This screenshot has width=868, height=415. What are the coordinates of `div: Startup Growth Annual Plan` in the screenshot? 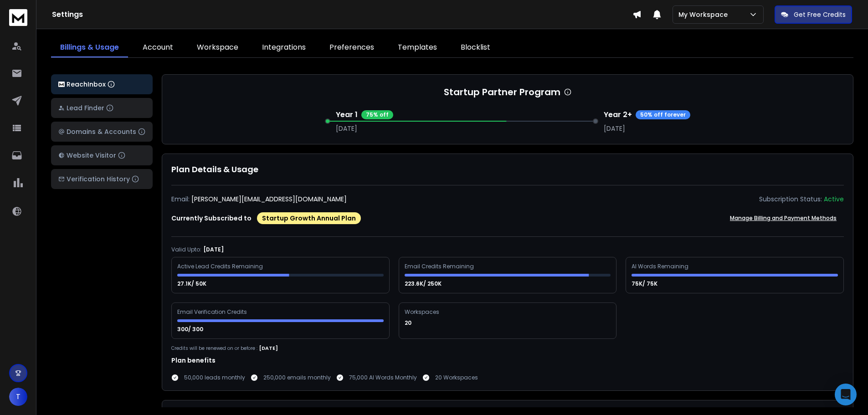 It's located at (309, 218).